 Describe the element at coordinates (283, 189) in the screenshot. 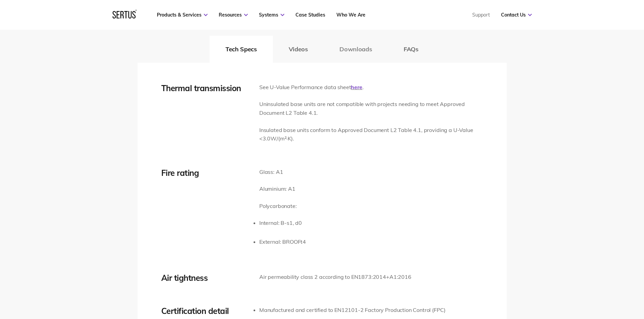

I see `p: Aluminium: A1` at that location.